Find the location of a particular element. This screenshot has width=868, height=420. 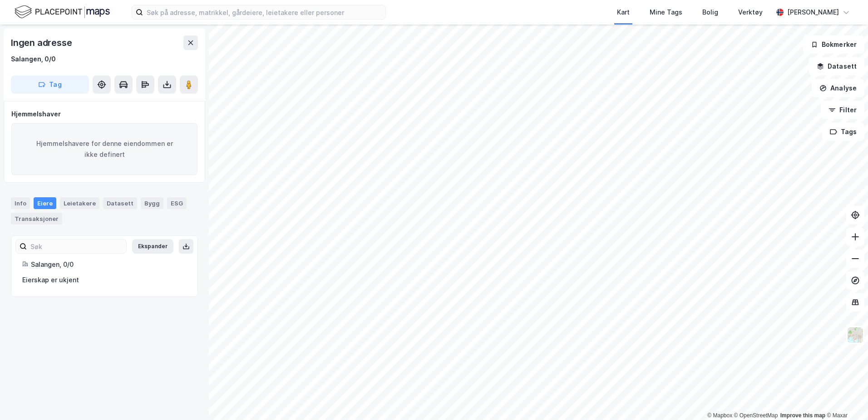

button: Ekspander is located at coordinates (153, 246).